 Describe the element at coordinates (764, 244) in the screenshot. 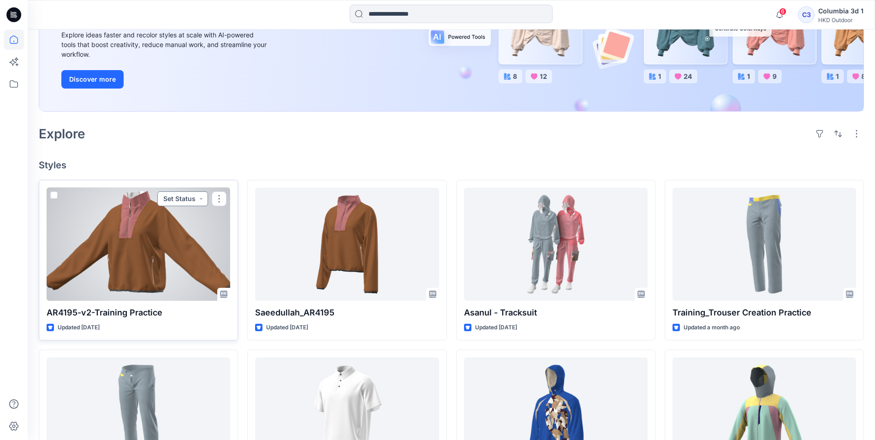

I see `a: Training_Trouser Creation Practice` at that location.